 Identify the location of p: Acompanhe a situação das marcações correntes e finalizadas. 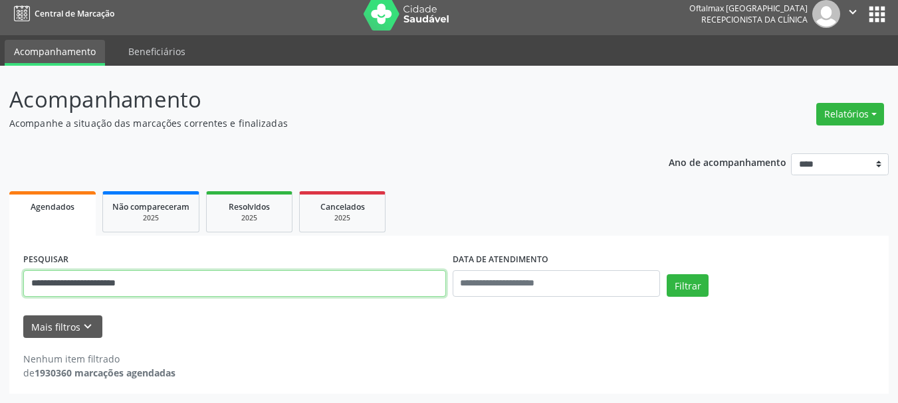
(317, 123).